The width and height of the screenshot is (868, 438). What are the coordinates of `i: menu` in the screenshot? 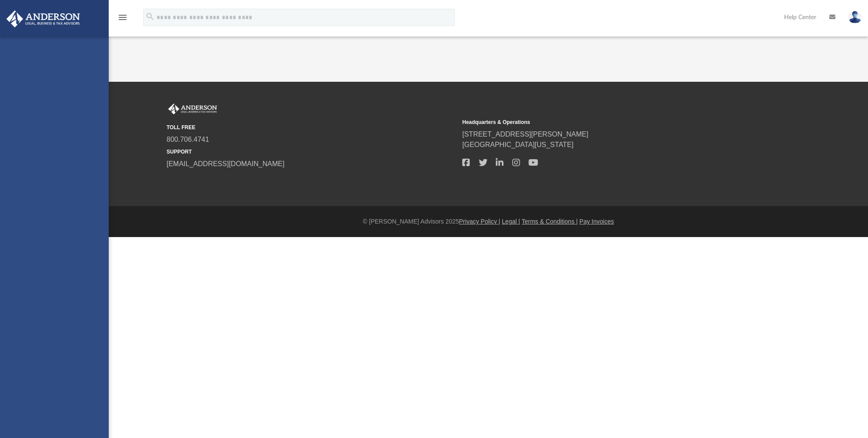 It's located at (122, 17).